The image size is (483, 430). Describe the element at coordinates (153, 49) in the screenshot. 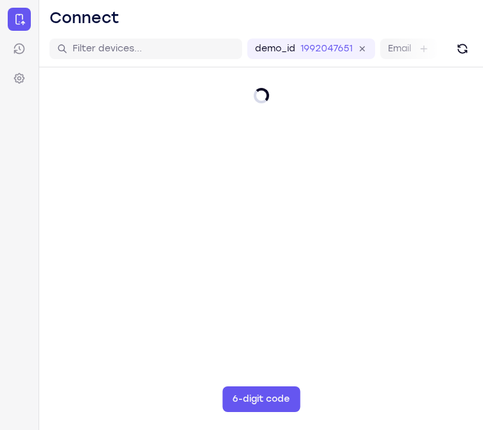

I see `input: Filter devices...` at that location.